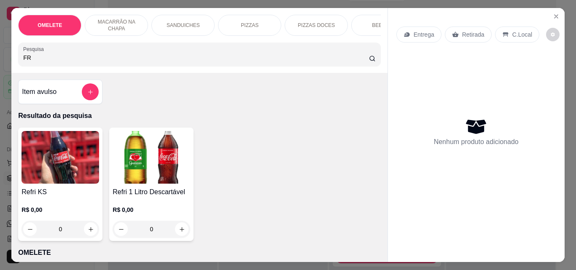 The width and height of the screenshot is (576, 270). What do you see at coordinates (553, 35) in the screenshot?
I see `button: decrease-product-quantity` at bounding box center [553, 35].